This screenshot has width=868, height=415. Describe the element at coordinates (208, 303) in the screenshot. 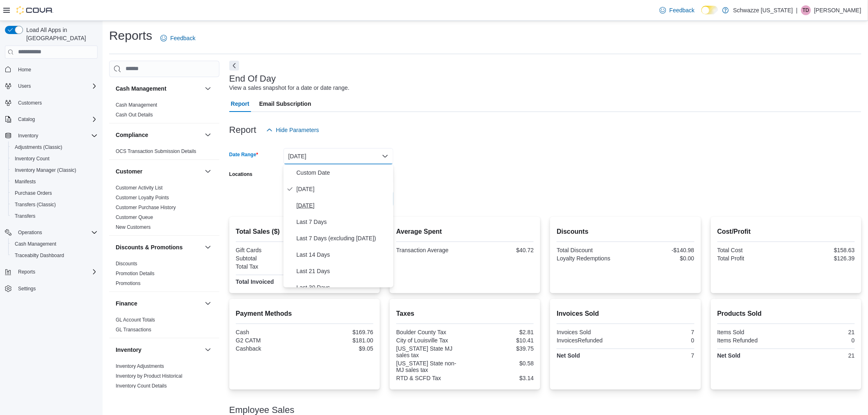

I see `button: Finance` at that location.